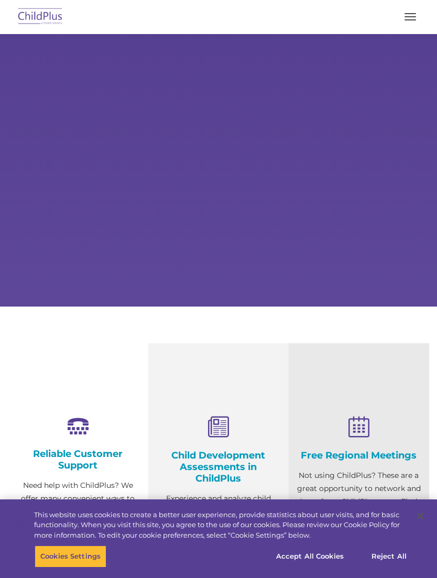  Describe the element at coordinates (78, 524) in the screenshot. I see `p: Need help with ChildPlus? We offer many convenient ways to contact our amazing Customer Support r...` at that location.